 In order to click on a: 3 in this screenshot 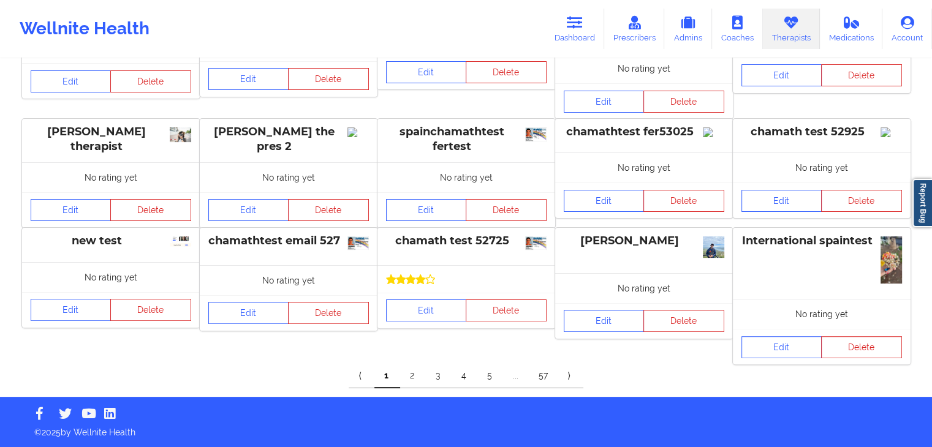, I will do `click(439, 376)`.